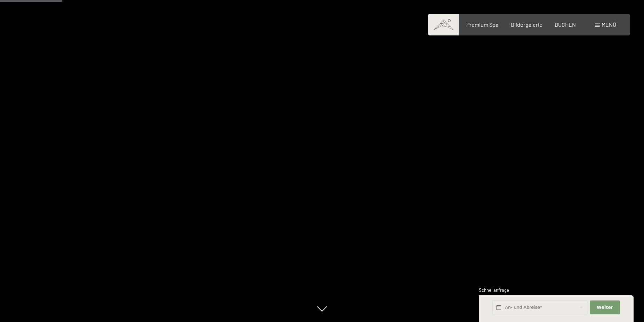  I want to click on span: Menü, so click(609, 24).